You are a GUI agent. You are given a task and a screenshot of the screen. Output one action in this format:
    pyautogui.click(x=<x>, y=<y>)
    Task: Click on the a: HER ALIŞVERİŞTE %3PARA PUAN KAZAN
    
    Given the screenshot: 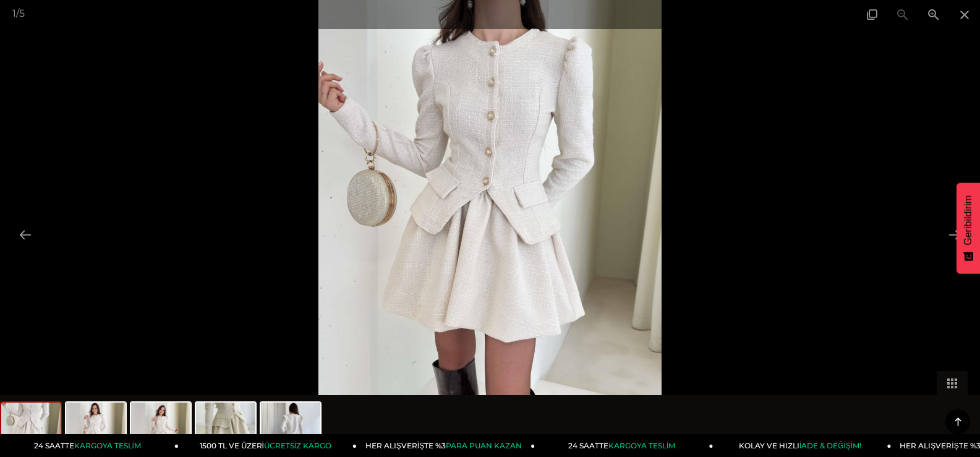 What is the action you would take?
    pyautogui.click(x=445, y=446)
    